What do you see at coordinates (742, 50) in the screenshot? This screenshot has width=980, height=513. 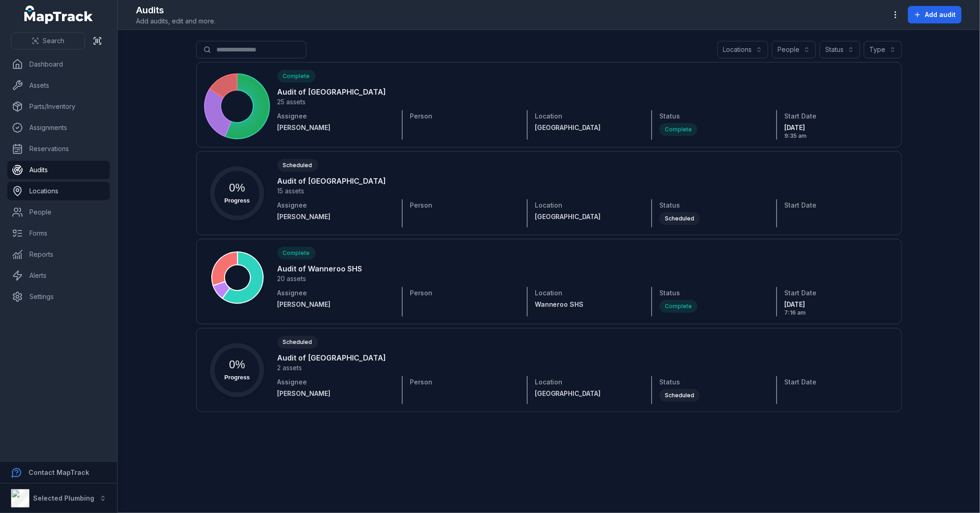 I see `button: Locations` at bounding box center [742, 50].